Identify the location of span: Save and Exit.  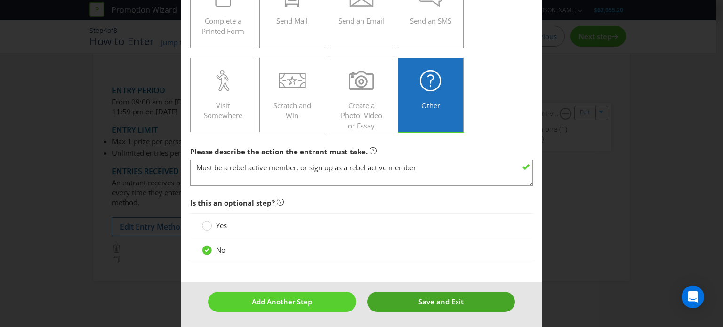
(441, 302).